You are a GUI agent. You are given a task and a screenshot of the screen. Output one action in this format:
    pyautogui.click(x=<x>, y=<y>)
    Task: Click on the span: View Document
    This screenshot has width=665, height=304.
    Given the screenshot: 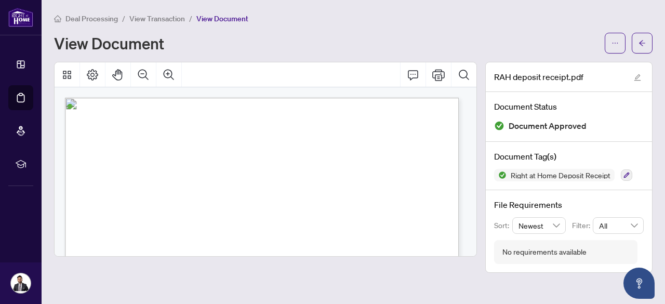 What is the action you would take?
    pyautogui.click(x=222, y=19)
    